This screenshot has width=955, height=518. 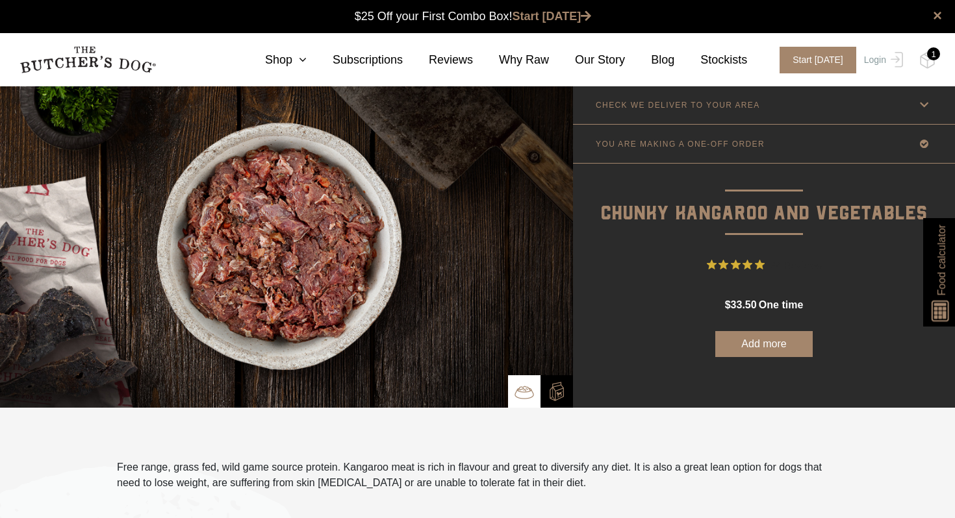 What do you see at coordinates (477, 475) in the screenshot?
I see `p: Free range, grass fed, wild game source protein. Kangaroo meat is rich in flavour and great to di...` at bounding box center [477, 475].